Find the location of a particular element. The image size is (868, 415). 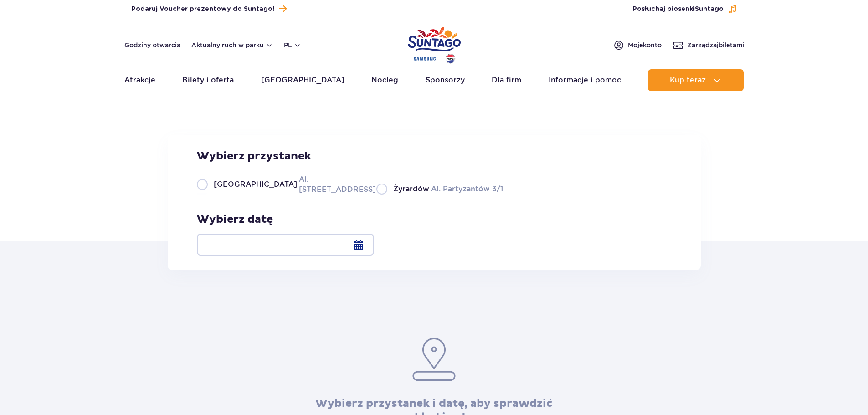

button: Kup teraz is located at coordinates (696, 80).